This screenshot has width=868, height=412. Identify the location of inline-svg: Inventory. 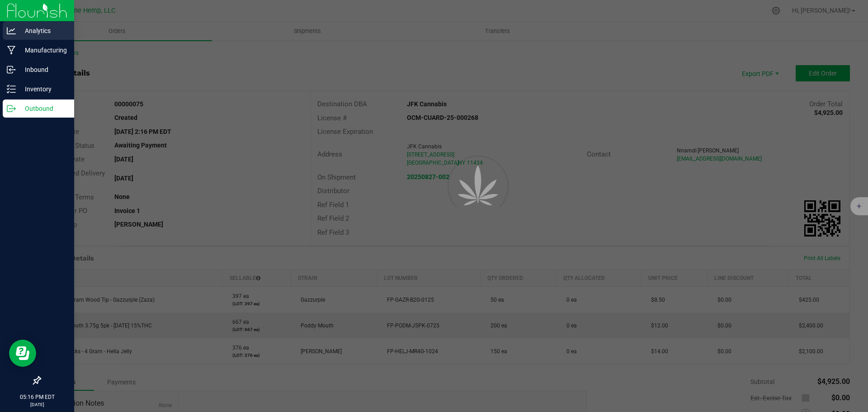
(11, 89).